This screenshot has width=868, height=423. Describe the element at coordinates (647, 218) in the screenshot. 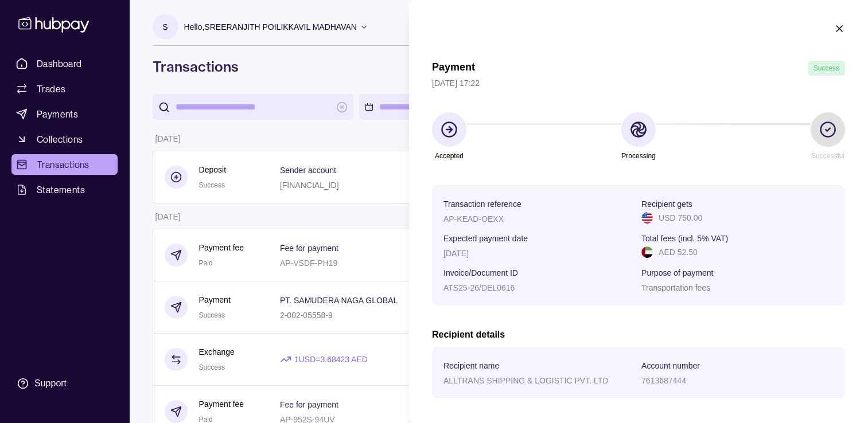

I see `img: us` at that location.